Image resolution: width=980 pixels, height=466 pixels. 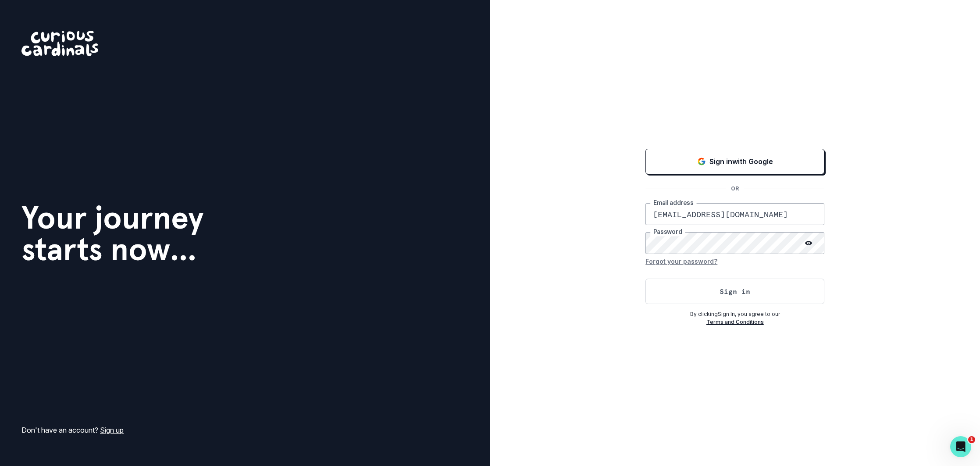 I want to click on p: Sign in with Google, so click(x=741, y=162).